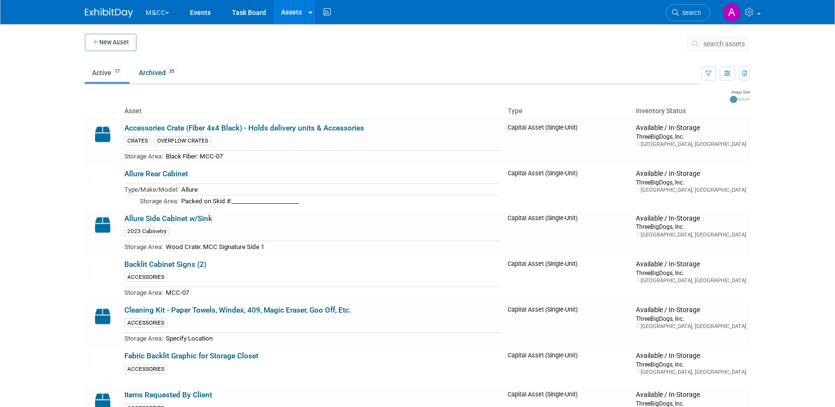 Image resolution: width=835 pixels, height=407 pixels. Describe the element at coordinates (331, 247) in the screenshot. I see `td: Wood Crate: MCC Signature Side 1` at that location.